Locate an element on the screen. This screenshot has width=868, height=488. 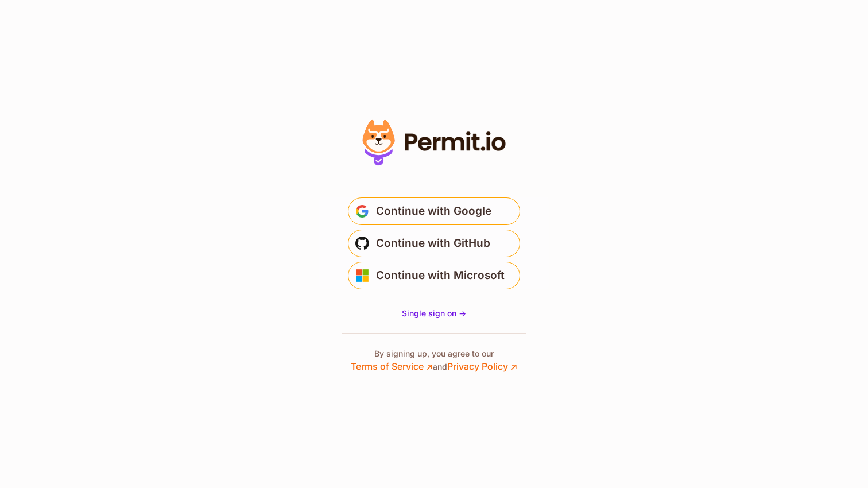
a: Privacy Policy ↗ is located at coordinates (482, 366).